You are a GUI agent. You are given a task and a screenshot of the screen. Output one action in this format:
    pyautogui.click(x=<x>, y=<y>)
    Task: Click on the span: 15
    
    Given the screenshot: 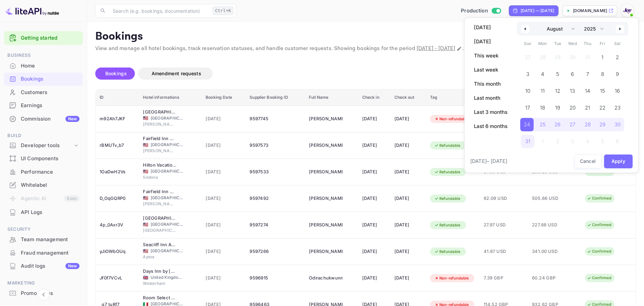 What is the action you would take?
    pyautogui.click(x=603, y=91)
    